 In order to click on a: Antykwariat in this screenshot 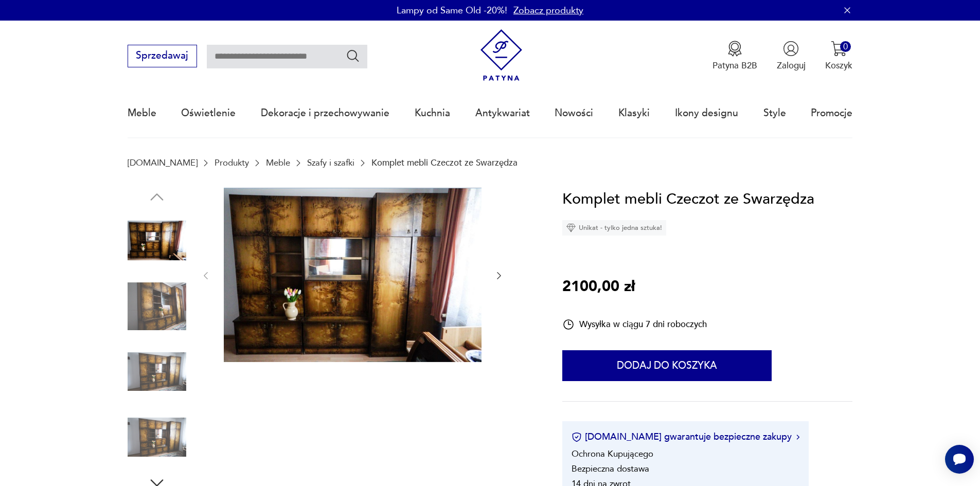, I will do `click(503, 113)`.